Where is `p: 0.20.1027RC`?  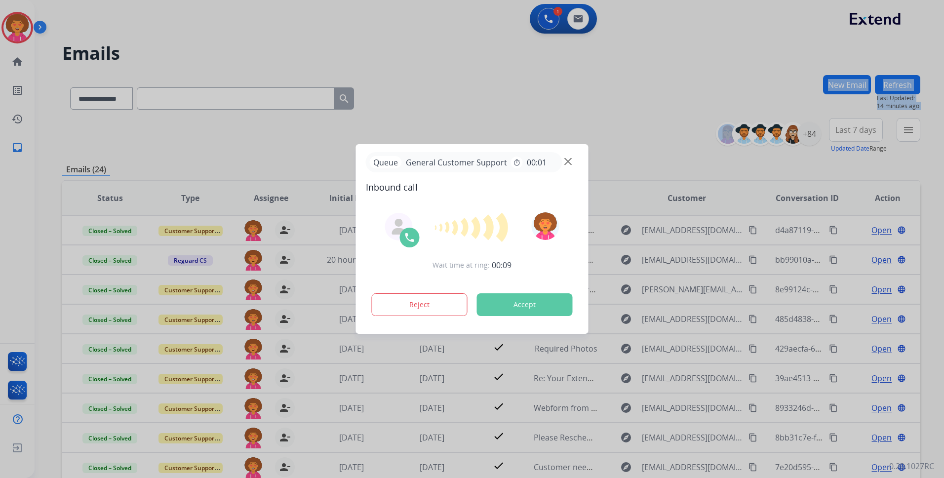
p: 0.20.1027RC is located at coordinates (911, 466).